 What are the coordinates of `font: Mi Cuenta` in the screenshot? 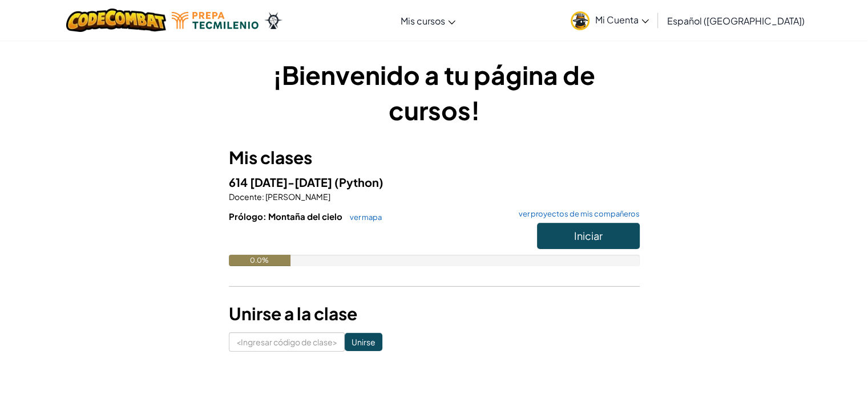 It's located at (617, 19).